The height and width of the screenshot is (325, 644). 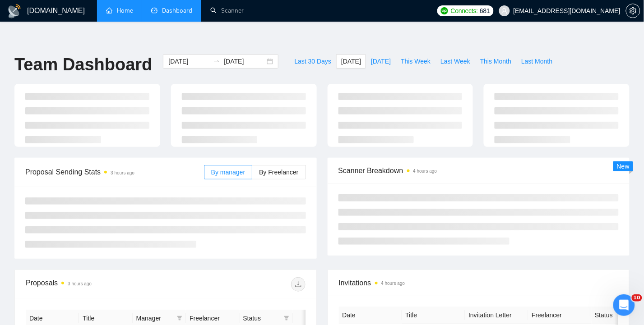 What do you see at coordinates (496, 61) in the screenshot?
I see `button: This Month` at bounding box center [496, 61].